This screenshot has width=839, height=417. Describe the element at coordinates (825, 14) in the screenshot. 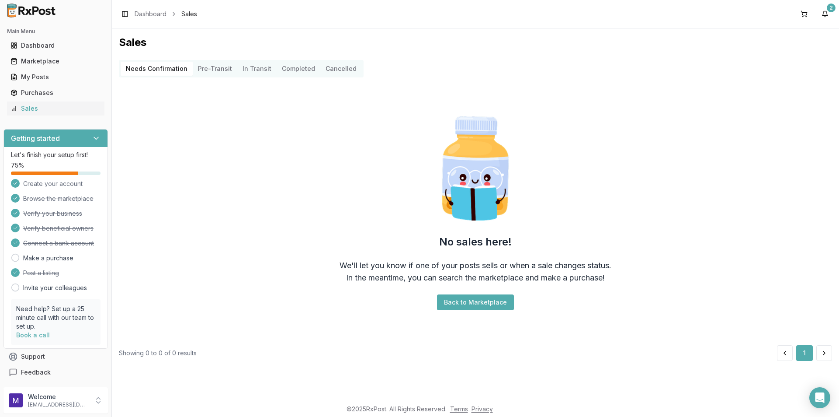

I see `button: 2` at that location.